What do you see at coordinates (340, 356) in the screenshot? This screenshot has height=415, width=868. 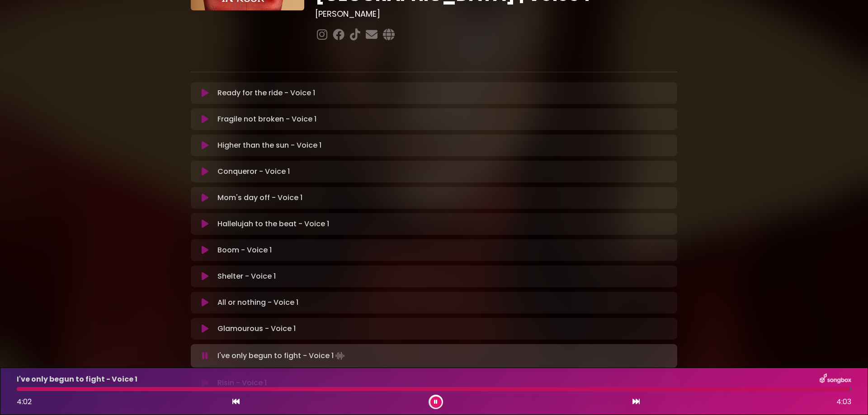 I see `img: waveform4.gif` at bounding box center [340, 356].